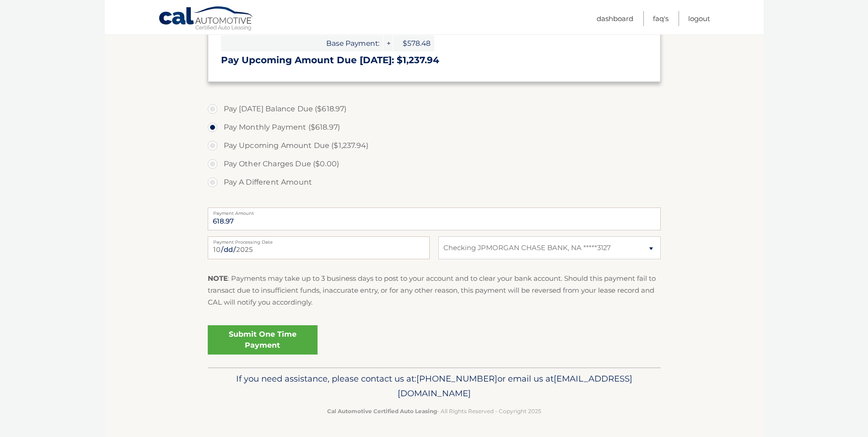  Describe the element at coordinates (413, 43) in the screenshot. I see `span: $578.48` at that location.